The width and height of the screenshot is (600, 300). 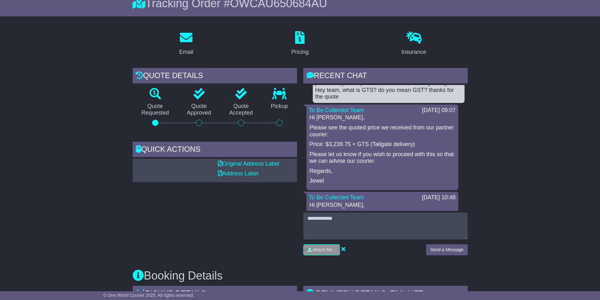 What do you see at coordinates (383, 131) in the screenshot?
I see `p: Please see the quoted price we received from our partner courier:` at bounding box center [383, 131].